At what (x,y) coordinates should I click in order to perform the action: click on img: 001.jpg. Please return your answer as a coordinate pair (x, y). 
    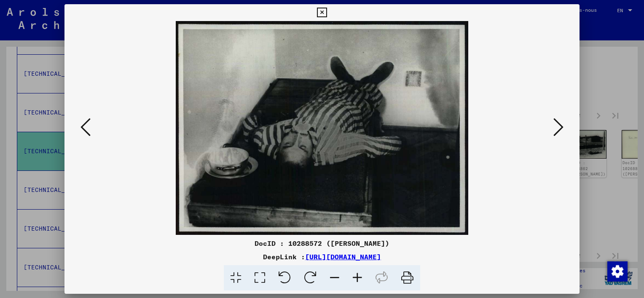
    Looking at the image, I should click on (322, 128).